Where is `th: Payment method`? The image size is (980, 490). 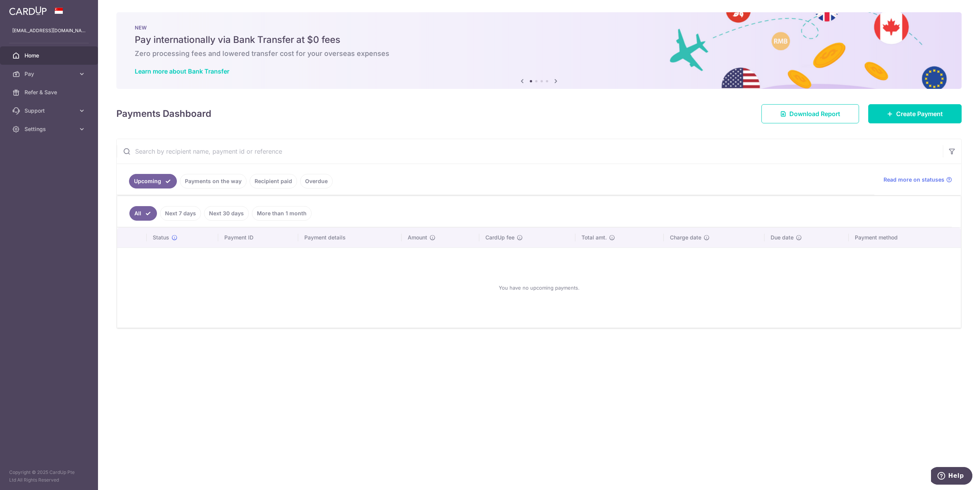 th: Payment method is located at coordinates (904, 237).